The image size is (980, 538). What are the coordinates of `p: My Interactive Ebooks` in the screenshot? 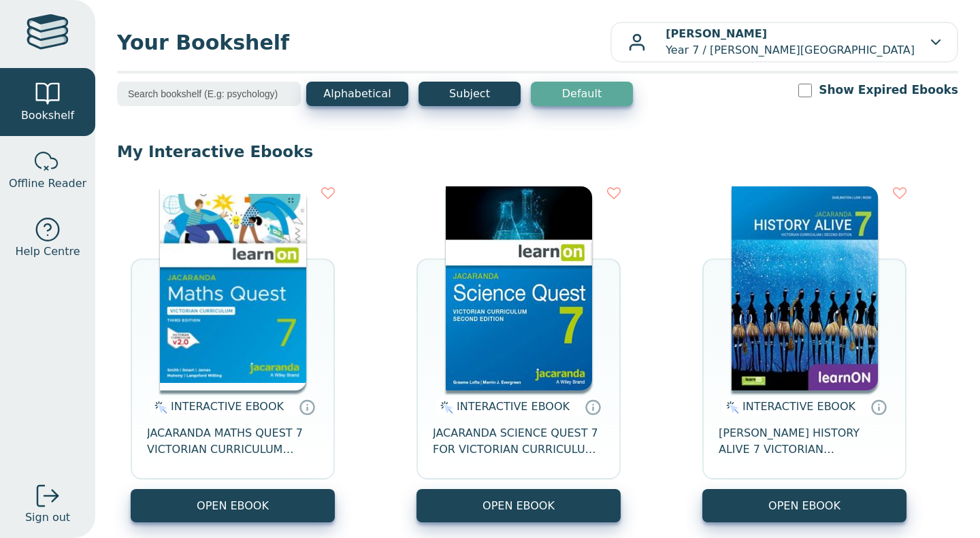 It's located at (537, 152).